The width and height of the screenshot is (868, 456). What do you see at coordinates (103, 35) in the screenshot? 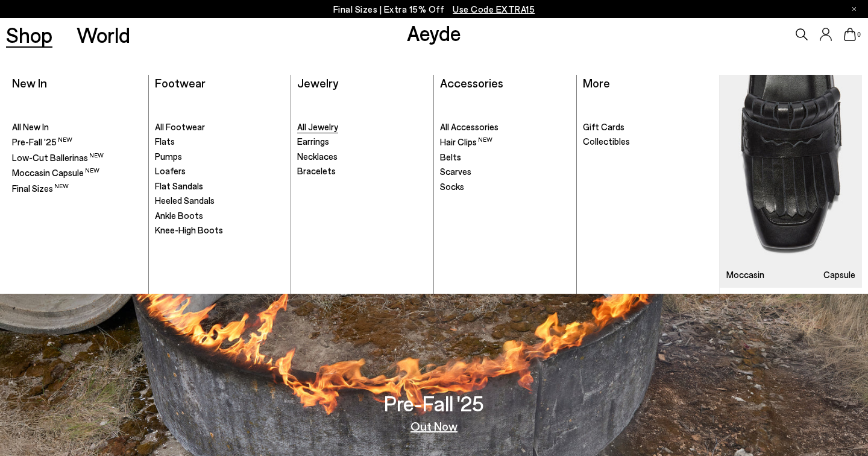
I see `a: World` at bounding box center [103, 35].